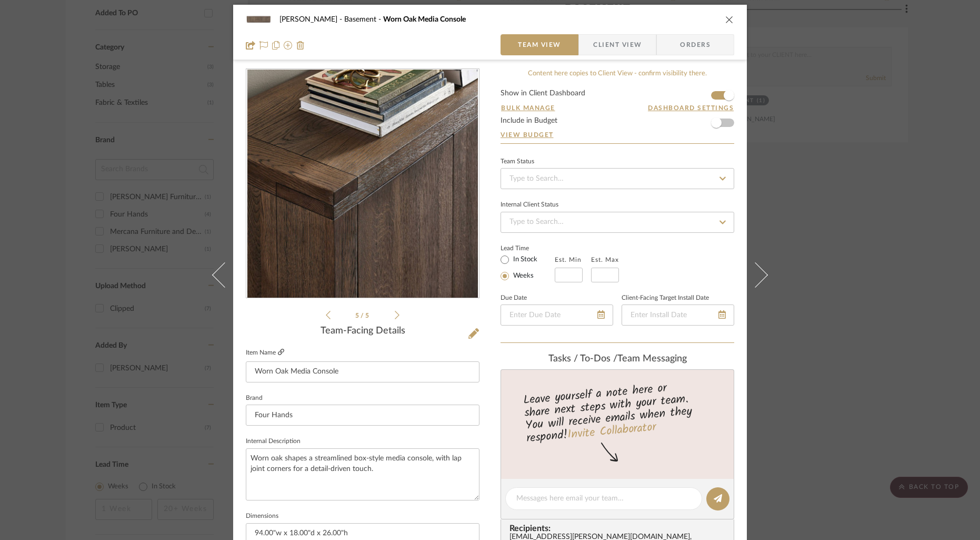 The image size is (980, 540). Describe the element at coordinates (619, 528) in the screenshot. I see `span: Recipients:` at that location.